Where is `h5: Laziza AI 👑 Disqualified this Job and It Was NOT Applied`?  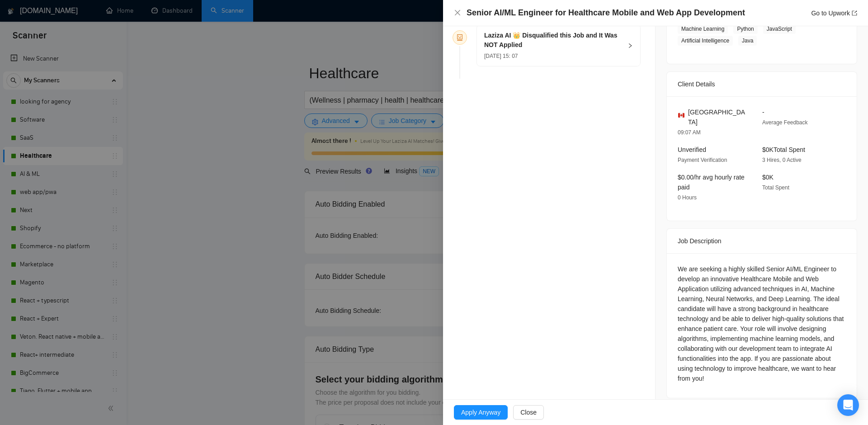 h5: Laziza AI 👑 Disqualified this Job and It Was NOT Applied is located at coordinates (553, 40).